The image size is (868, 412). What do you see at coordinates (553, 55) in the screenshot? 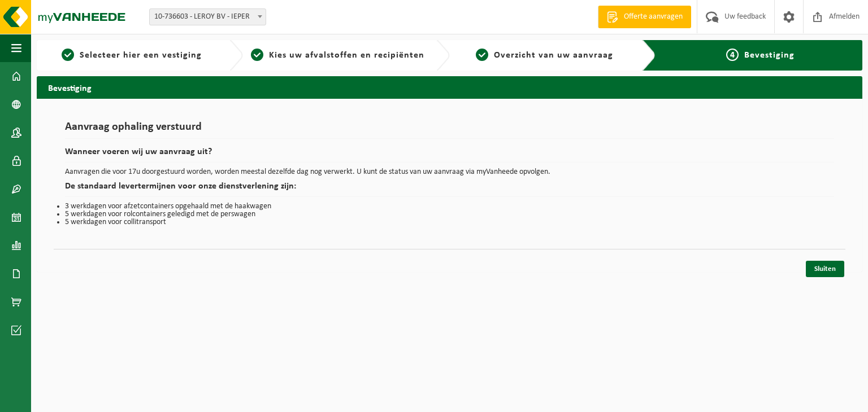
I see `span: Overzicht van uw aanvraag` at bounding box center [553, 55].